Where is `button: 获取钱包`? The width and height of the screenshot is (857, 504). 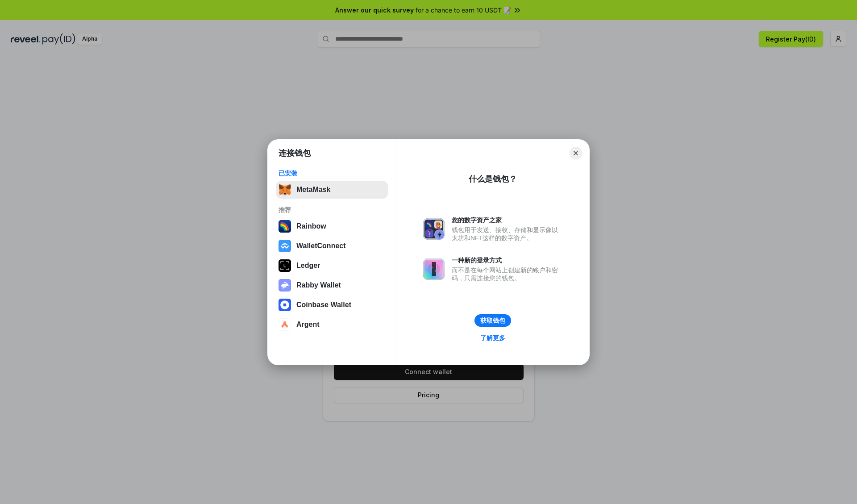 button: 获取钱包 is located at coordinates (493, 320).